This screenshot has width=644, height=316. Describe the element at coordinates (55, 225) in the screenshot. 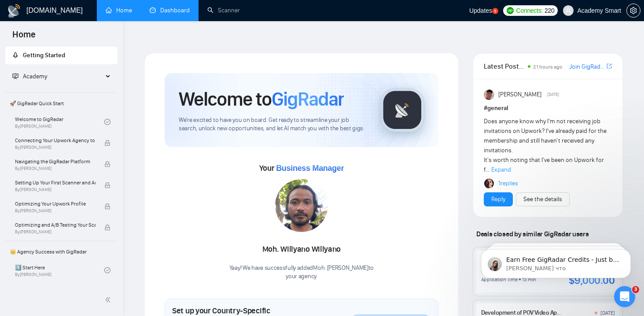

I see `span: Optimizing and A/B Testing Your Scanner for Better Results` at that location.